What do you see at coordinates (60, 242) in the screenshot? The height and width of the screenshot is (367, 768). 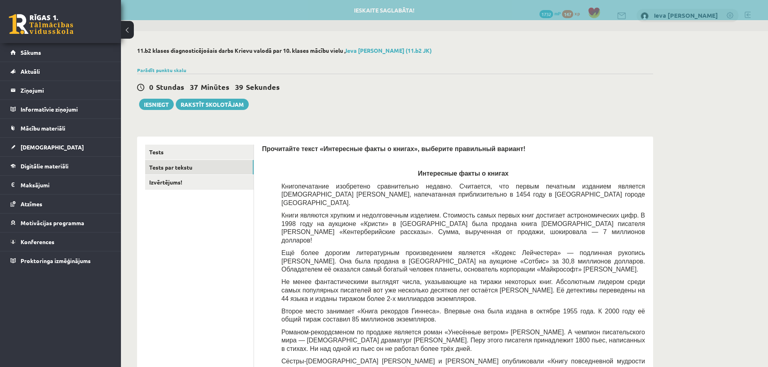 I see `a: Konferences` at bounding box center [60, 242].